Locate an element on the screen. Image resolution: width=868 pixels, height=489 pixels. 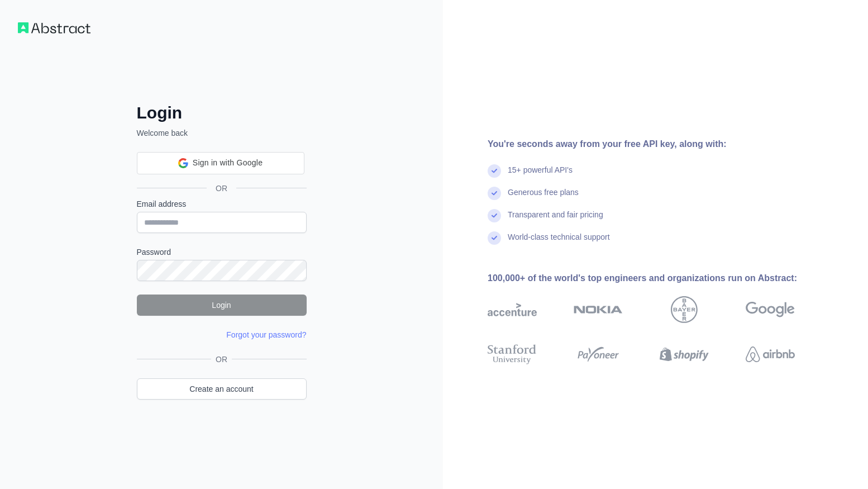
div: World-class technical support is located at coordinates (559, 242).